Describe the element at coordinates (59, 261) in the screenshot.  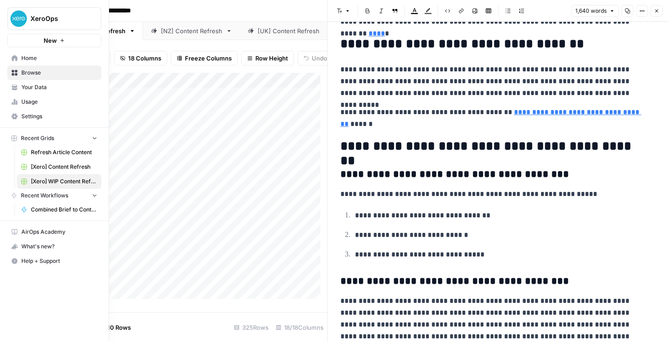
I see `span: Help + Support` at that location.